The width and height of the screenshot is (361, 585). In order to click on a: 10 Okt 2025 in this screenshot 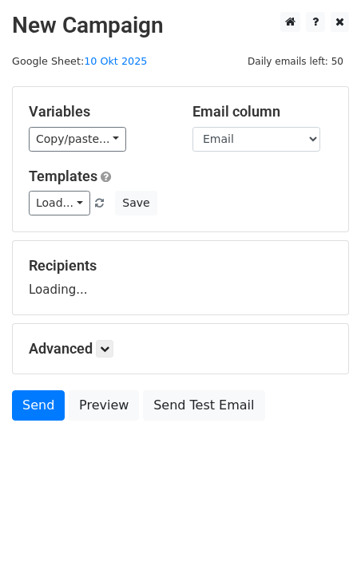, I will do `click(115, 61)`.